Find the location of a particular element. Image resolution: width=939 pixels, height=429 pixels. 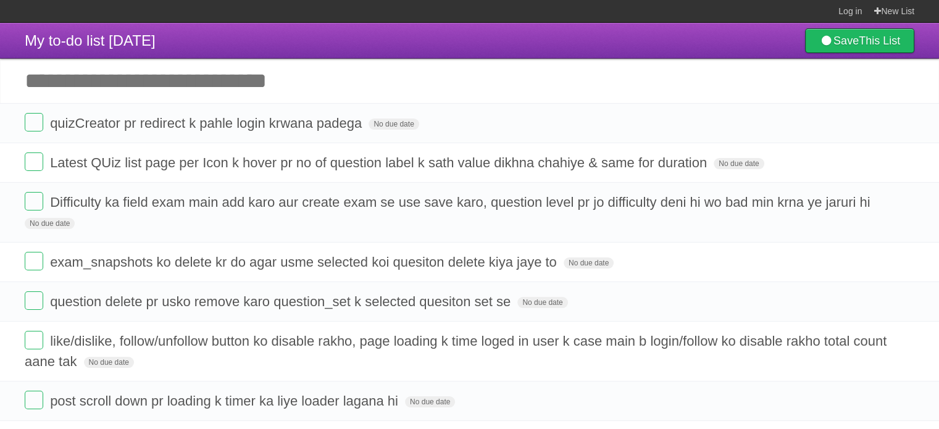

span: like/dislike, follow/unfollow button ko disable rakho, page loading k time loged in user k case m... is located at coordinates (456, 351).